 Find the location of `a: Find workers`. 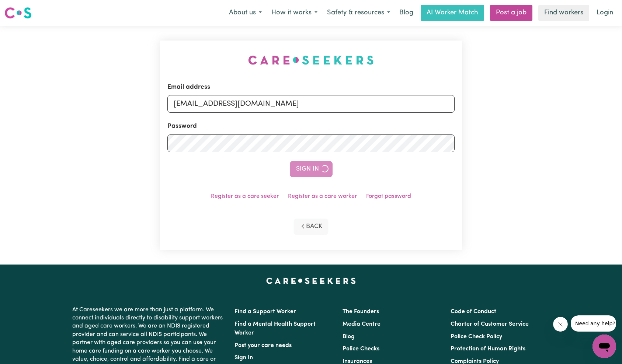

a: Find workers is located at coordinates (564, 13).